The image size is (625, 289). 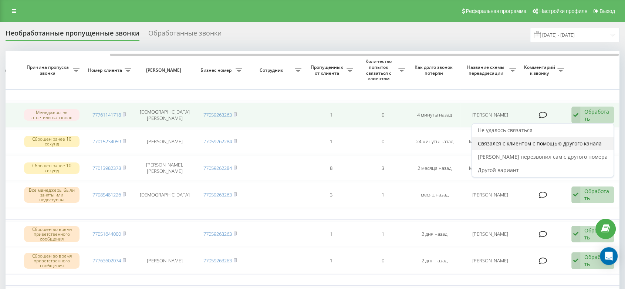 What do you see at coordinates (540, 143) in the screenshot?
I see `span: Связался с клиентом с помощью другого канала` at bounding box center [540, 143].